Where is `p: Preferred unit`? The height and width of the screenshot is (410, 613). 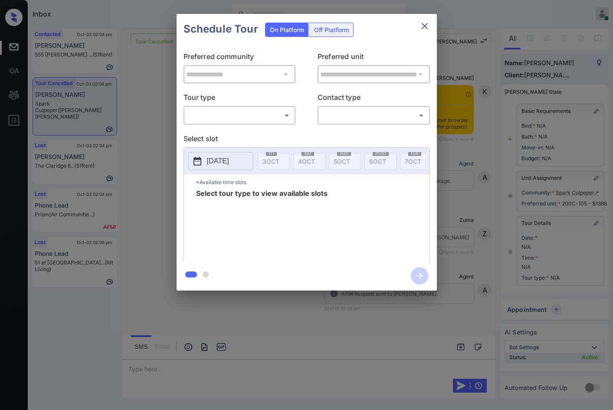
p: Preferred unit is located at coordinates (374, 58).